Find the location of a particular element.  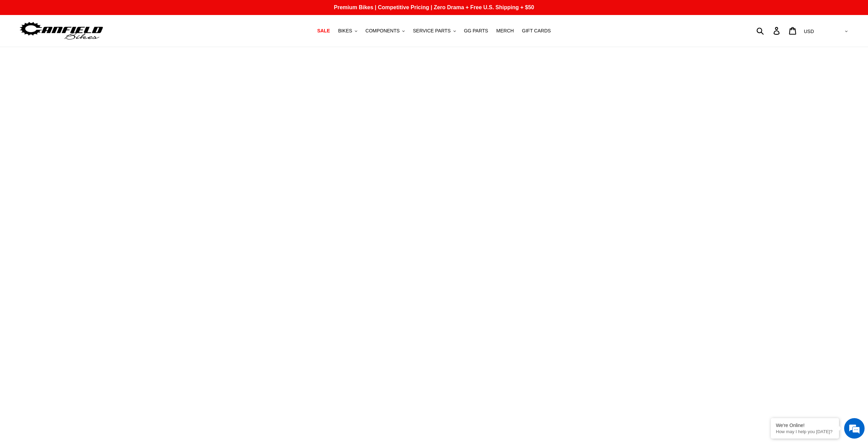

a: GIFT CARDS is located at coordinates (536, 31).